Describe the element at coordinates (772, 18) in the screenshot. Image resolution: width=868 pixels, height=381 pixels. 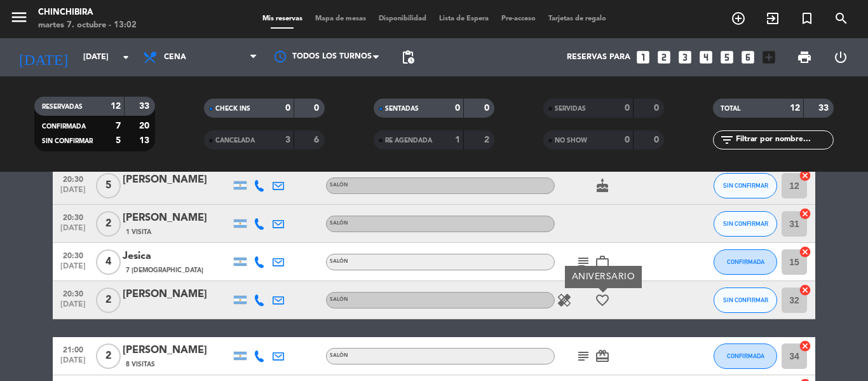
I see `i: exit_to_app` at that location.